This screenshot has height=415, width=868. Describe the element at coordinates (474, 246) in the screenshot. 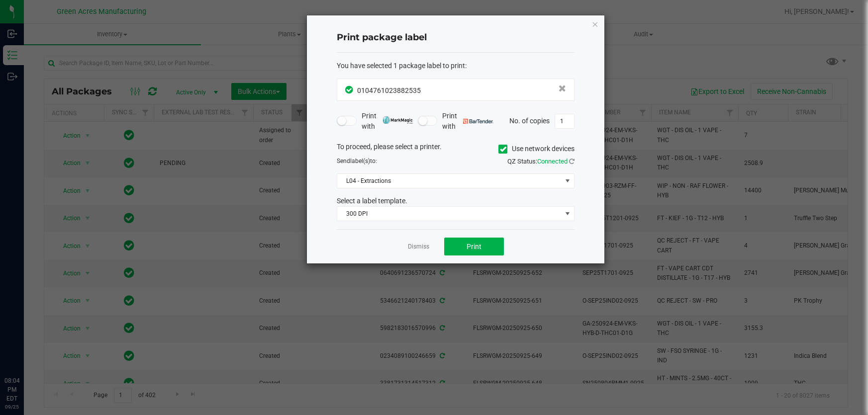

I see `span: Print` at that location.